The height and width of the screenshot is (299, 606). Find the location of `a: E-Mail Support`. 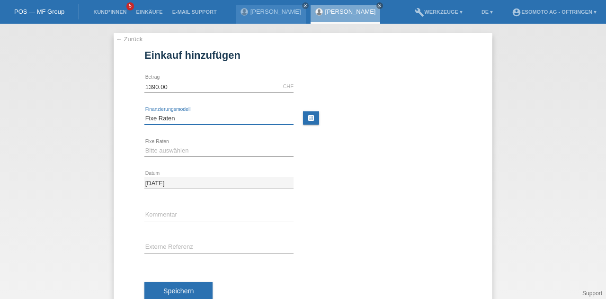

a: E-Mail Support is located at coordinates (195, 12).